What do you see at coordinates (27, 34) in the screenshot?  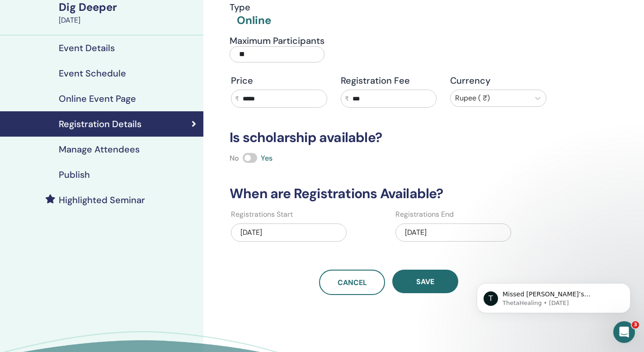 I see `div: Profile image for ThetaHealing` at bounding box center [27, 34].